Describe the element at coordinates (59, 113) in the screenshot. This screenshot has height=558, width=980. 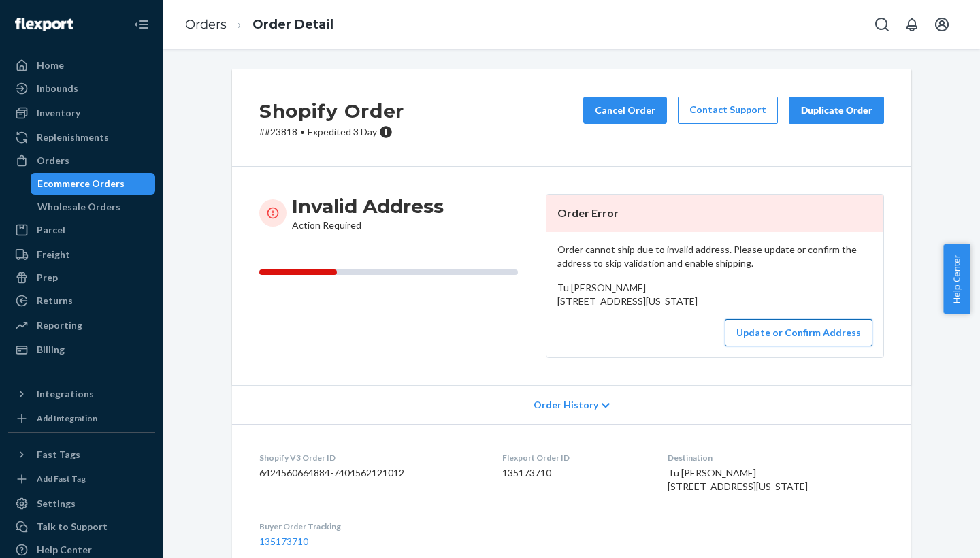
I see `div: Inventory` at that location.